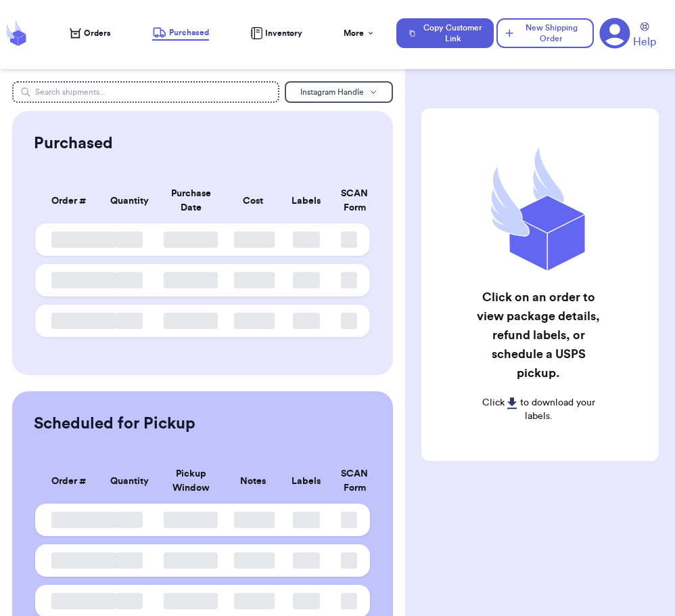 The height and width of the screenshot is (616, 675). Describe the element at coordinates (145, 92) in the screenshot. I see `input: Search shipments...` at that location.